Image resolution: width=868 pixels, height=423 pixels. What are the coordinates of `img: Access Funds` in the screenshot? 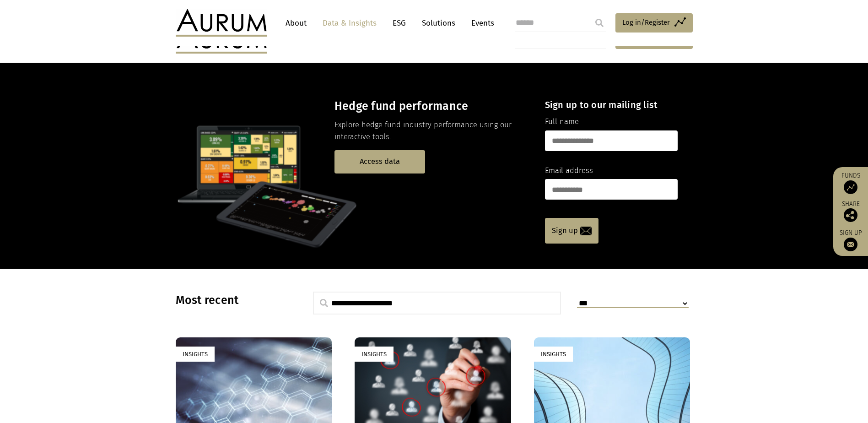 It's located at (851, 188).